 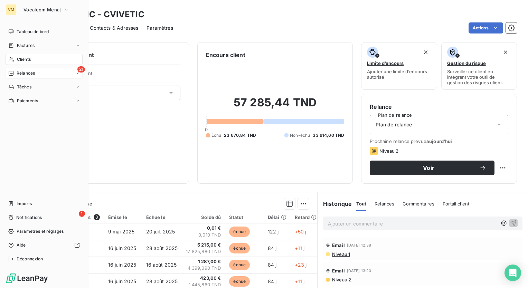 I want to click on div: Solde dû, so click(x=203, y=218).